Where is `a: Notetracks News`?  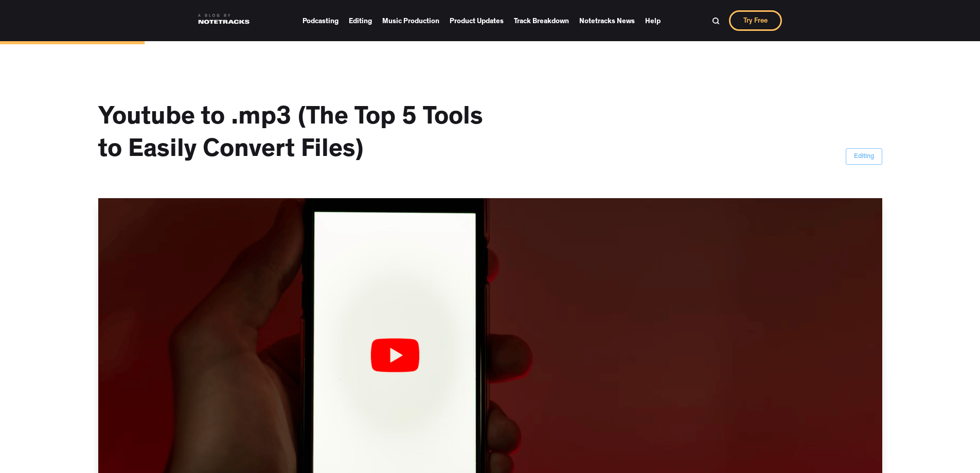
a: Notetracks News is located at coordinates (607, 20).